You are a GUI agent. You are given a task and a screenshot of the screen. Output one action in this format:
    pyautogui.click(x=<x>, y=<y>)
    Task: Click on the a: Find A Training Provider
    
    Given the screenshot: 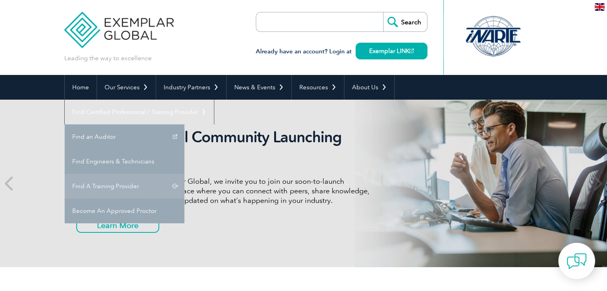 What is the action you would take?
    pyautogui.click(x=124, y=186)
    